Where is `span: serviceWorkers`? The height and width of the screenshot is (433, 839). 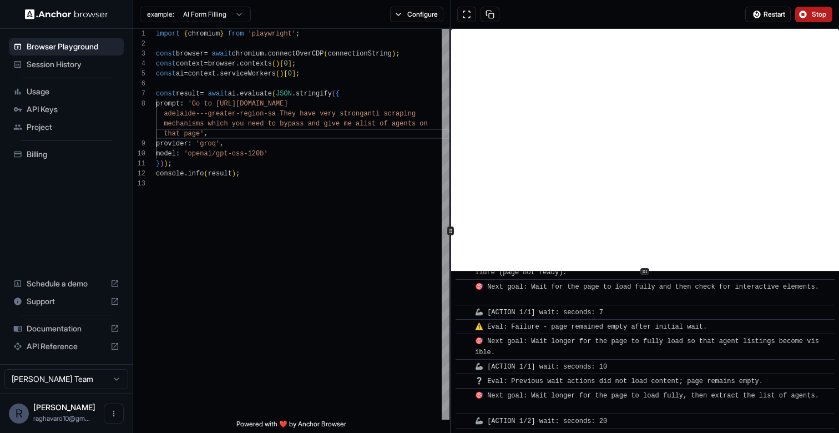
span: serviceWorkers is located at coordinates (248, 74).